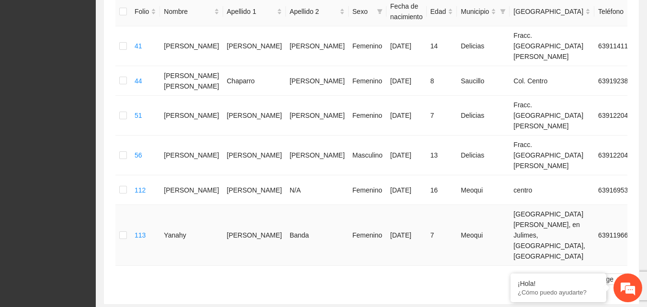 Image resolution: width=647 pixels, height=307 pixels. Describe the element at coordinates (474, 11) in the screenshot. I see `span: Municipio` at that location.